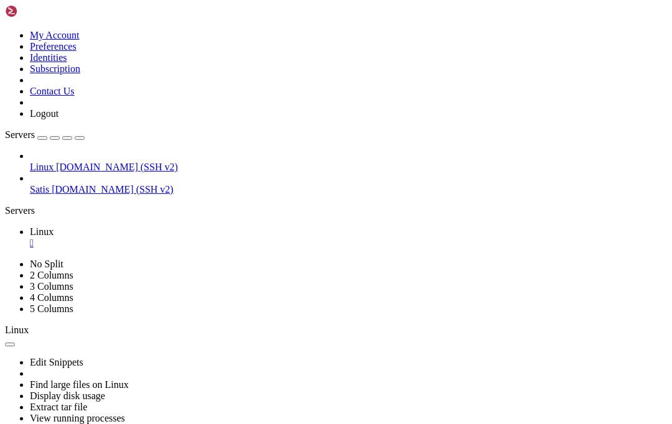  I want to click on a: Contact Us, so click(52, 91).